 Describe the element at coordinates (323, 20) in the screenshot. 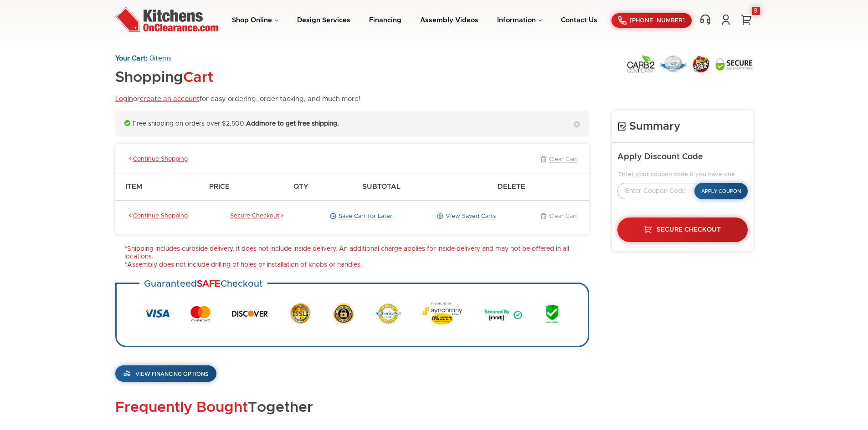

I see `a: Design Services` at that location.